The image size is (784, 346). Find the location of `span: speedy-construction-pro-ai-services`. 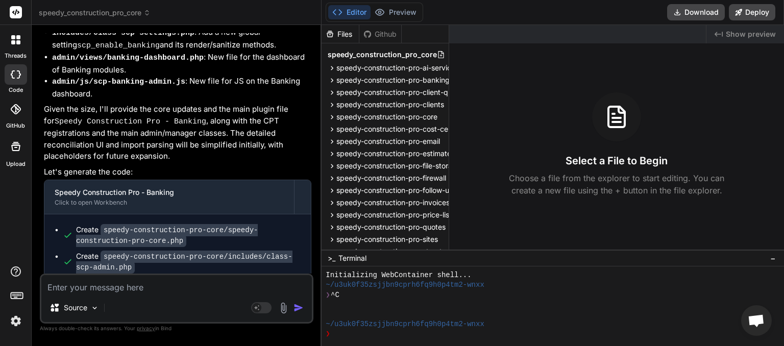

span: speedy-construction-pro-ai-services is located at coordinates (398, 68).